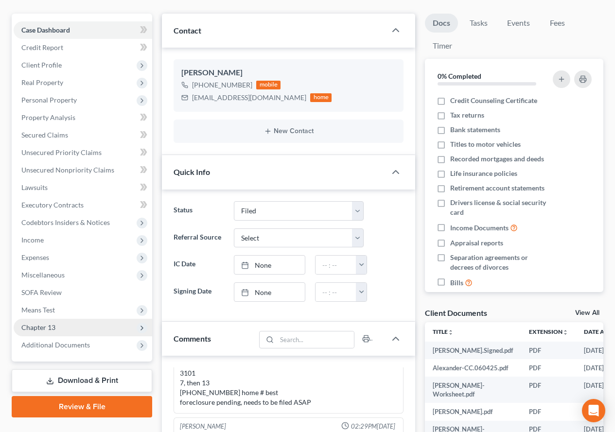 The height and width of the screenshot is (432, 615). What do you see at coordinates (198, 211) in the screenshot?
I see `label: Status` at bounding box center [198, 211].